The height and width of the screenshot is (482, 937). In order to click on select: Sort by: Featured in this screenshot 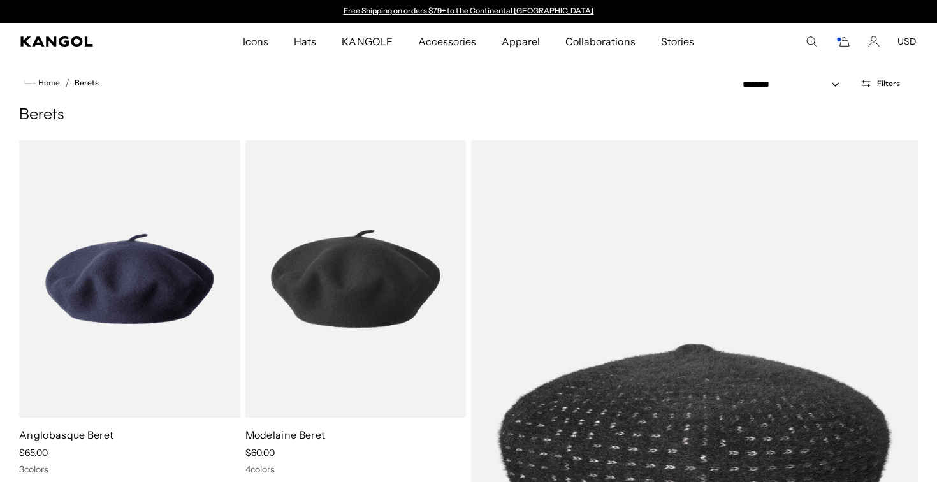, I will do `click(795, 84)`.